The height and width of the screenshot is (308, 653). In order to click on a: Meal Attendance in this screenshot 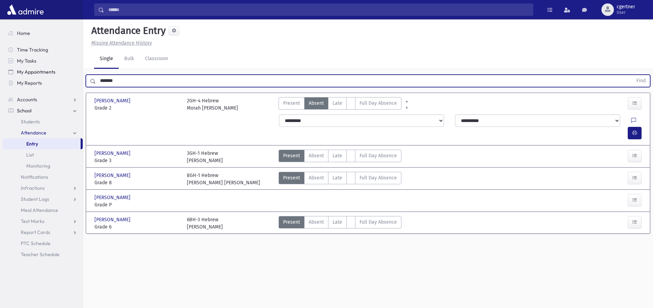, I will do `click(43, 210)`.